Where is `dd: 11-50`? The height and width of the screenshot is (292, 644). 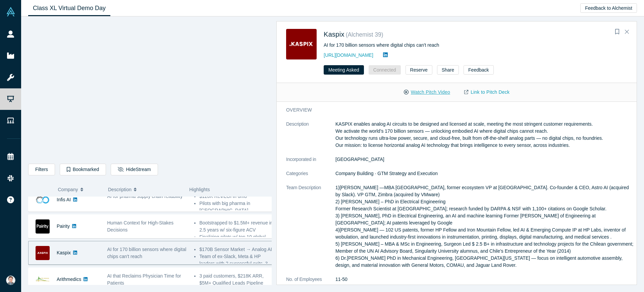
dd: 11-50 is located at coordinates (484, 279).